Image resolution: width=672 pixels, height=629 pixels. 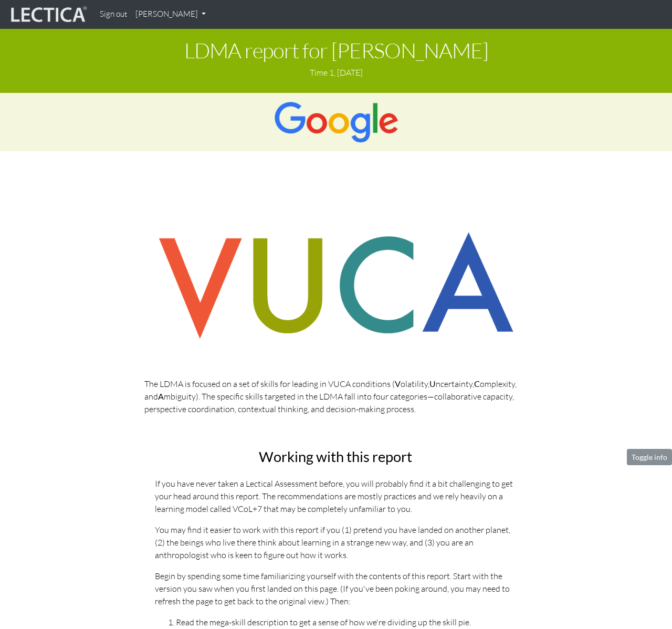 I want to click on p: If you have never taken a Lectical Assessment before, you will probably find it a bit challenging..., so click(x=336, y=496).